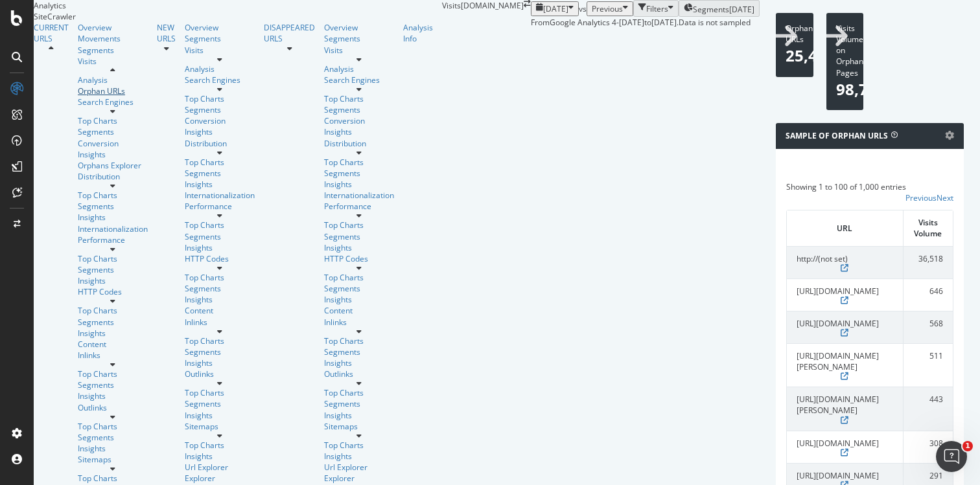  Describe the element at coordinates (845, 228) in the screenshot. I see `th: URL` at that location.